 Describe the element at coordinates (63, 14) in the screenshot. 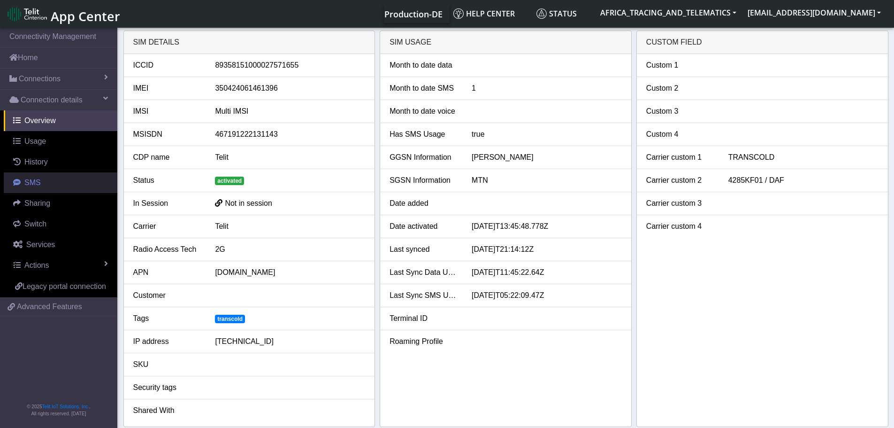

I see `a: App Center` at that location.